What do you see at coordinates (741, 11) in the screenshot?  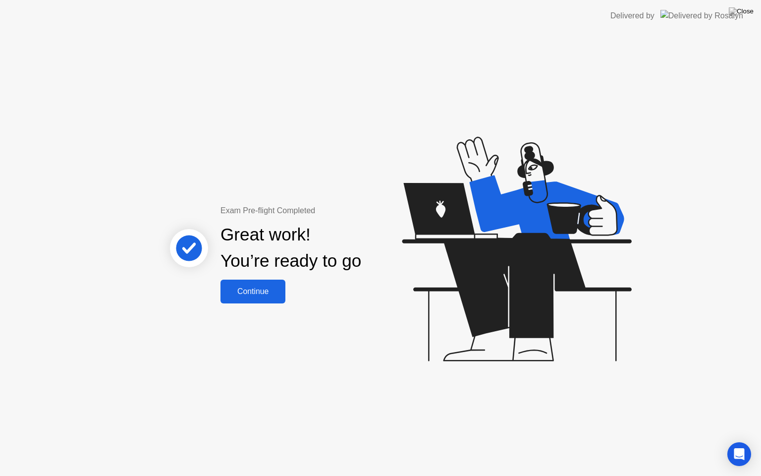 I see `img: Close` at bounding box center [741, 11].